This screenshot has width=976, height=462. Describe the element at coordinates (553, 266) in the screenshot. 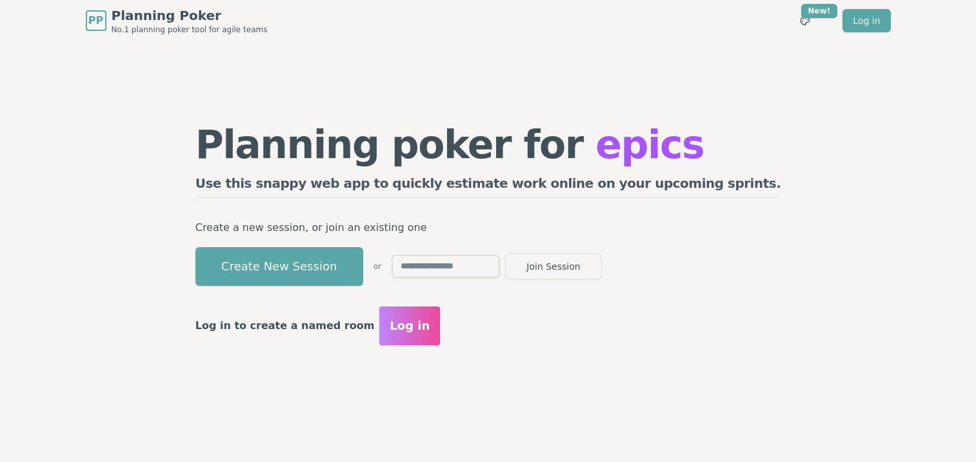

I see `button: Join Session` at that location.